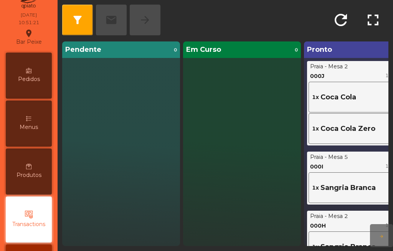 The height and width of the screenshot is (251, 393). What do you see at coordinates (348, 188) in the screenshot?
I see `span: Sangria Branca` at bounding box center [348, 188].